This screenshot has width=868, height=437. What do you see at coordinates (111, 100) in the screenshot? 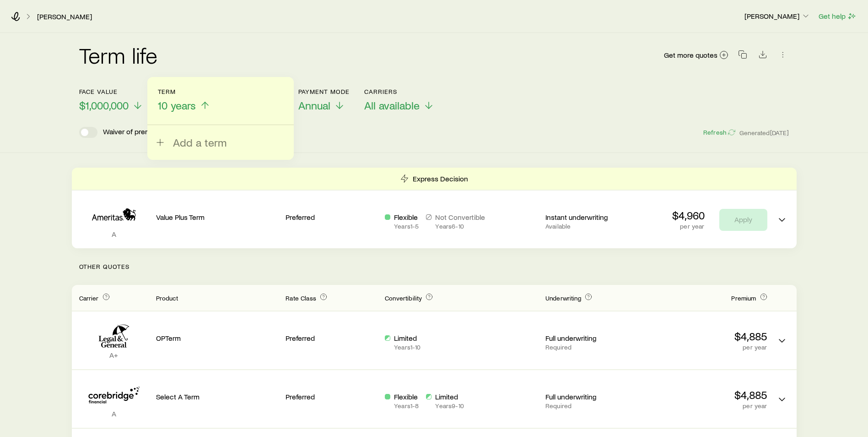
I see `button: Face value$1,000,000` at bounding box center [111, 100].